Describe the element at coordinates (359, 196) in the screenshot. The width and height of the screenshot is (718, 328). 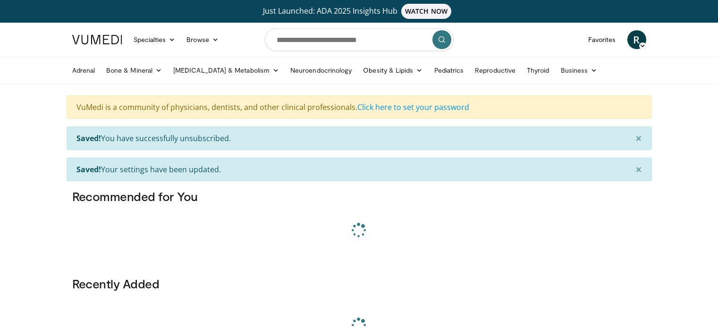
I see `h3: Recommended for You` at that location.